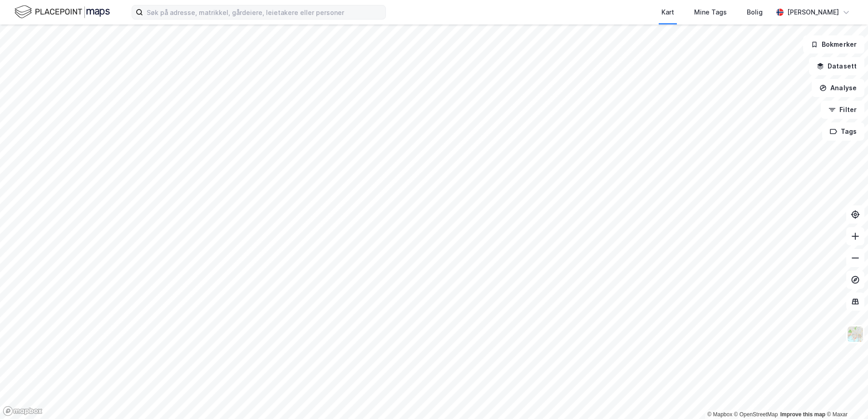 The height and width of the screenshot is (419, 868). I want to click on a: OpenStreetMap, so click(756, 414).